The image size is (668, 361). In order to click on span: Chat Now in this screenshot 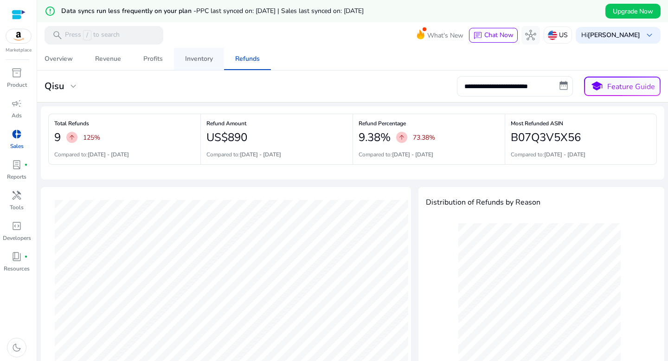, I will do `click(499, 35)`.